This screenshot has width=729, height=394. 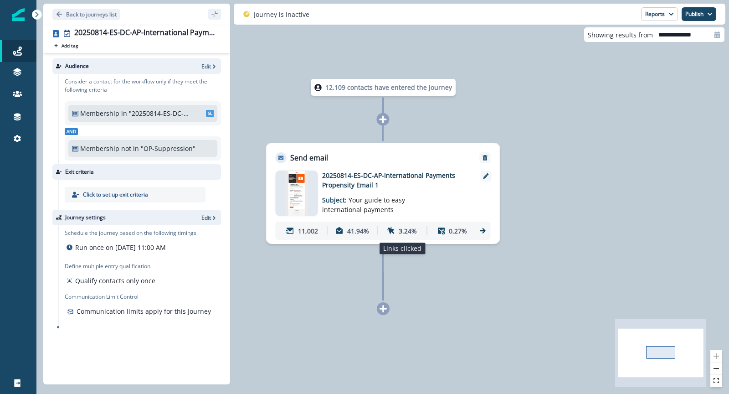 I want to click on p: Communication limits apply for this Journey, so click(x=144, y=311).